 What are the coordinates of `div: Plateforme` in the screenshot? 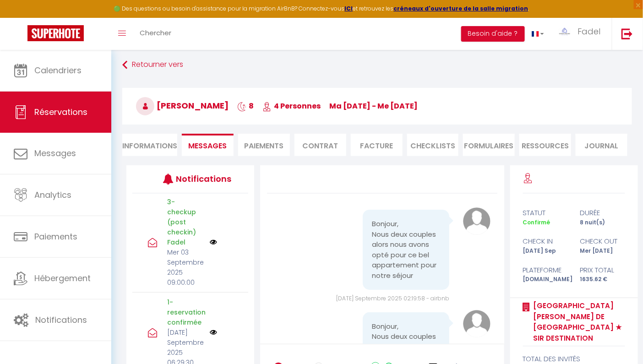 It's located at (545, 270).